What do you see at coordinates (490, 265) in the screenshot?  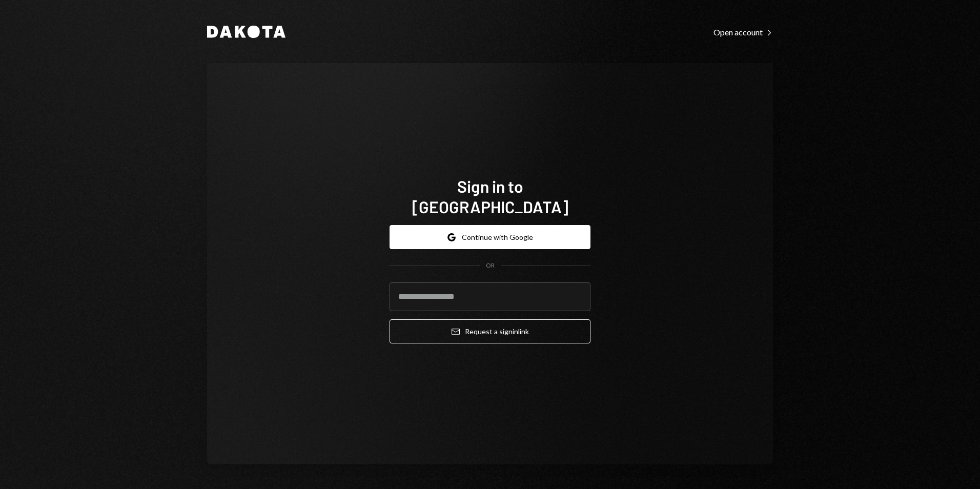 I see `div: OR` at bounding box center [490, 265].